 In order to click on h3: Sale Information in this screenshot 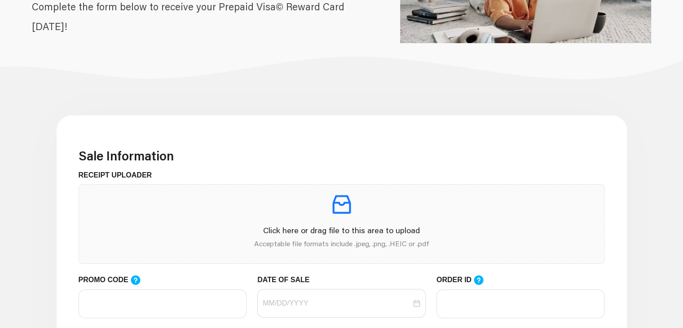, I will do `click(342, 156)`.